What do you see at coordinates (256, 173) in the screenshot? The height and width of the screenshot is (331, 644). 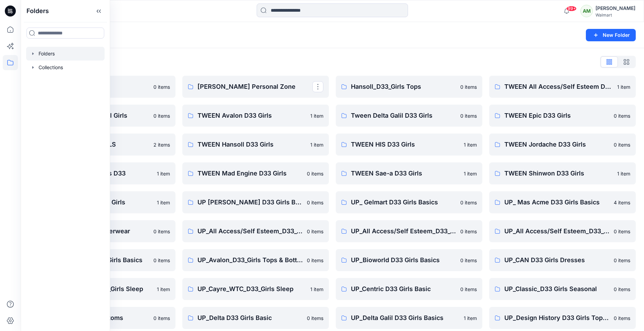 I see `a: TWEEN Mad Engine D33 Girls0 items` at bounding box center [256, 173].